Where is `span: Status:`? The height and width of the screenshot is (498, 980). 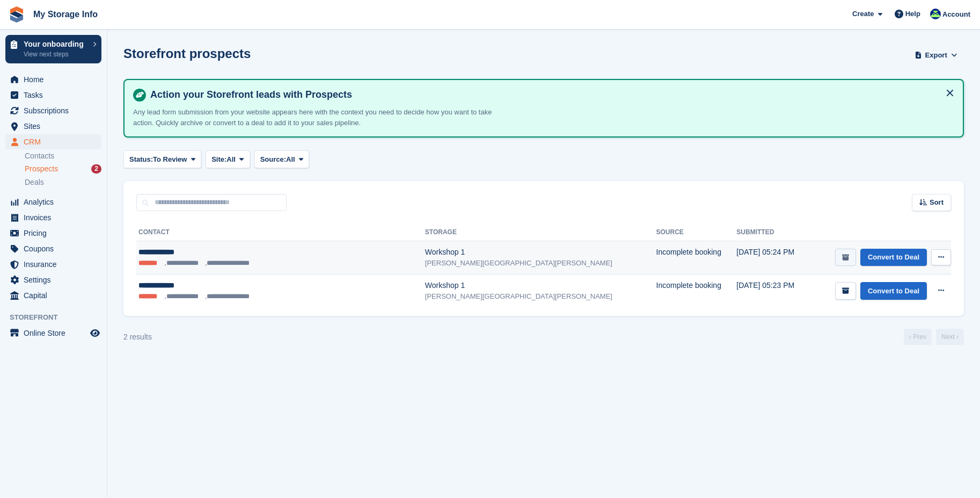 span: Status: is located at coordinates (141, 159).